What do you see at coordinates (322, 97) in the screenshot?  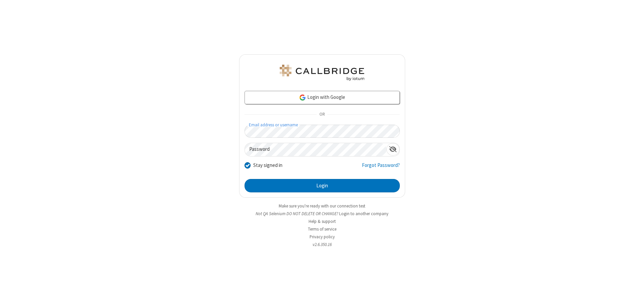 I see `a: Login with Google` at bounding box center [322, 97].